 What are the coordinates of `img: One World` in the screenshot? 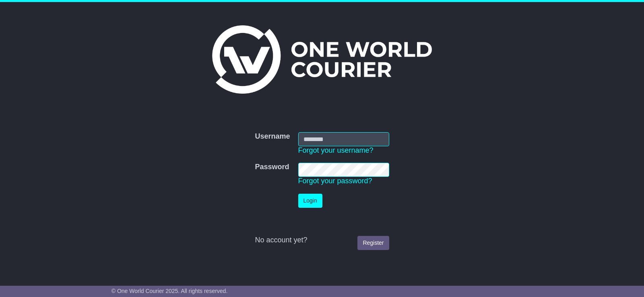 It's located at (322, 60).